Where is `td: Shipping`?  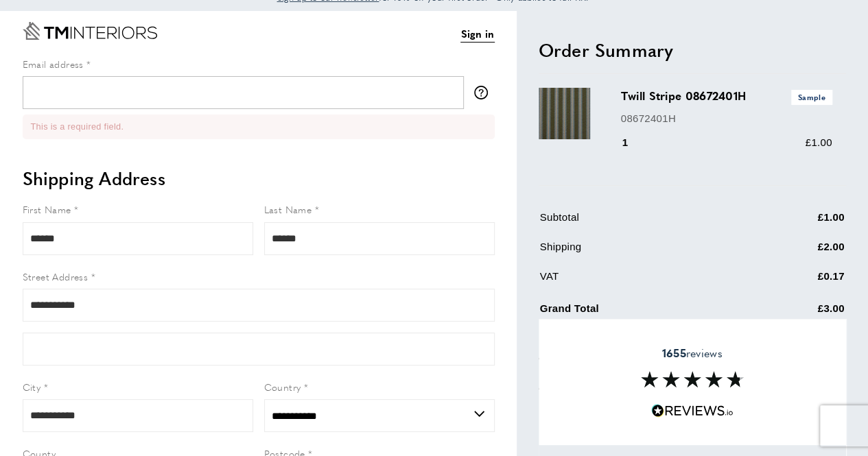
td: Shipping is located at coordinates (644, 251).